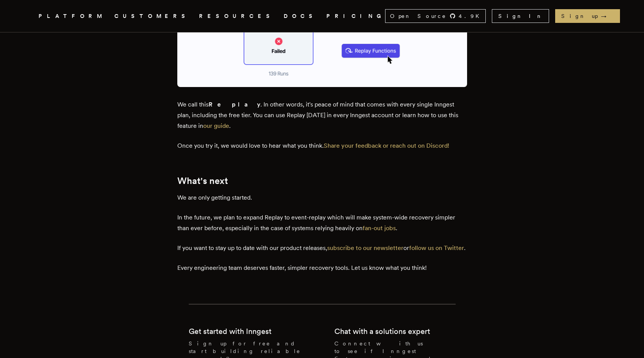 This screenshot has height=358, width=644. What do you see at coordinates (382, 331) in the screenshot?
I see `h2: Chat with a solutions expert` at bounding box center [382, 331].